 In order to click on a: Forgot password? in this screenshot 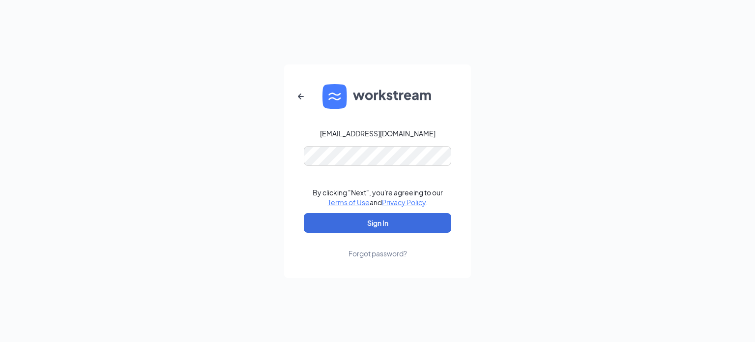, I will do `click(377, 245)`.